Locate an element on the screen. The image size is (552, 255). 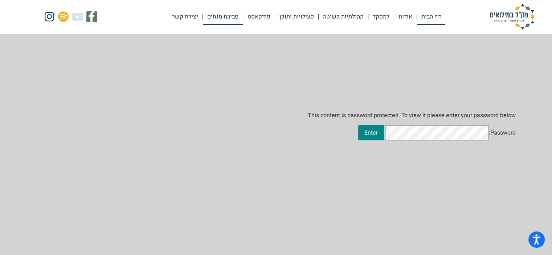
a: קהילתיות כשיטה is located at coordinates (343, 17).